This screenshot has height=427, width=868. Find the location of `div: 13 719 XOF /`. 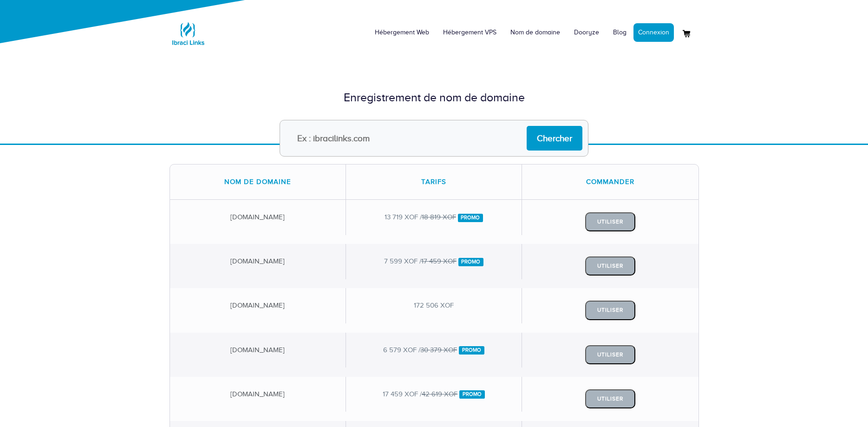

div: 13 719 XOF / is located at coordinates (434, 217).